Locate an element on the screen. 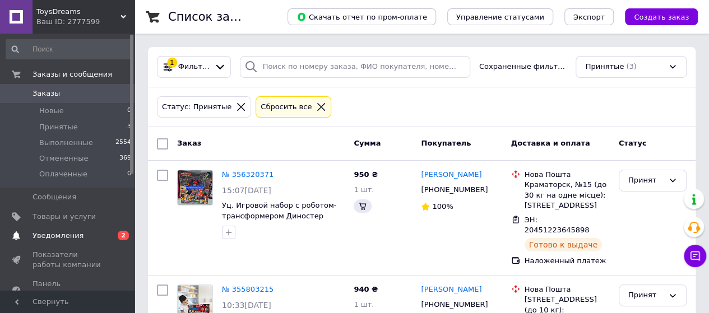 The width and height of the screenshot is (709, 313). span: Доставка и оплата is located at coordinates (550, 143).